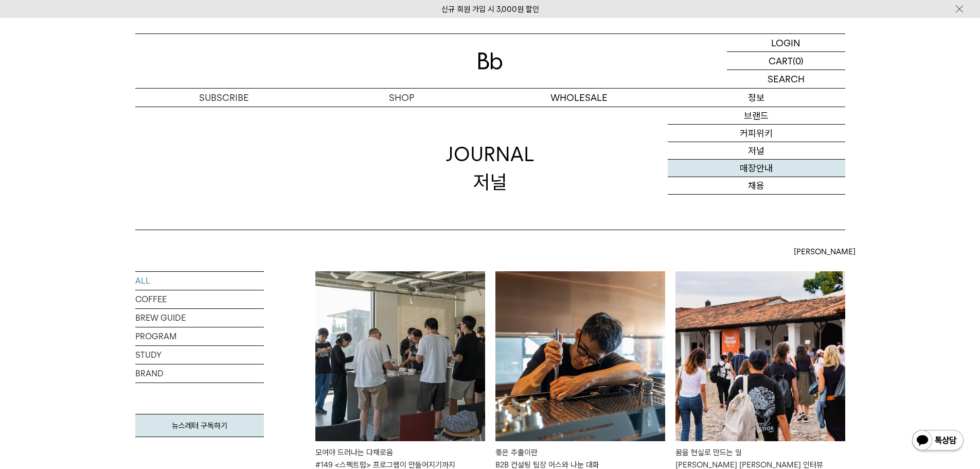 Image resolution: width=980 pixels, height=469 pixels. What do you see at coordinates (224, 97) in the screenshot?
I see `p: SUBSCRIBE` at bounding box center [224, 97].